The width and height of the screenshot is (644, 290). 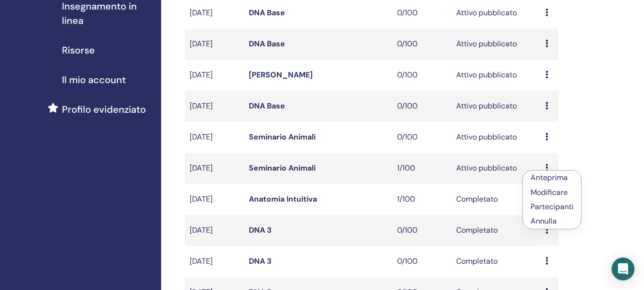 I want to click on a: Modificare, so click(x=549, y=192).